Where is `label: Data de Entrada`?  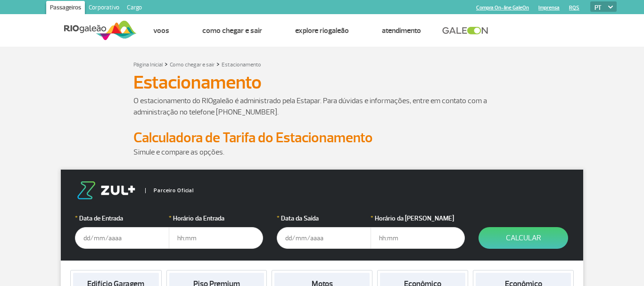
label: Data de Entrada is located at coordinates (122, 218).